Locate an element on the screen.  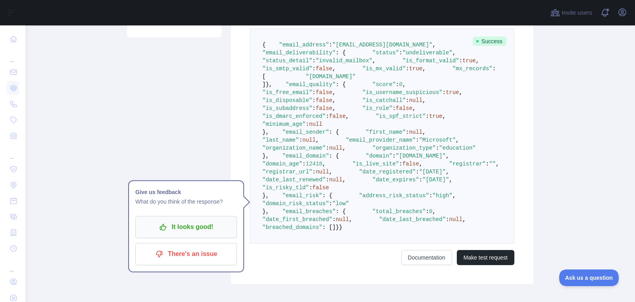
span: "registrar_url" is located at coordinates (288, 172).